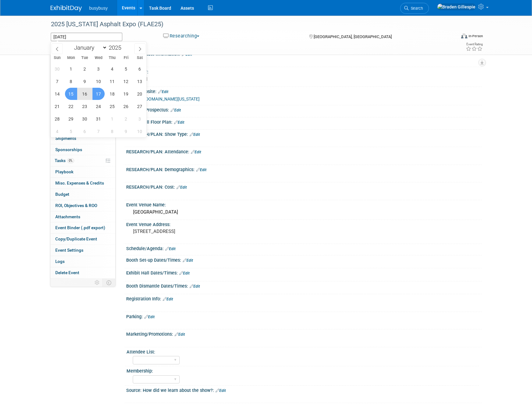 The image size is (532, 405). Describe the element at coordinates (83, 60) in the screenshot. I see `a: Event Information` at that location.